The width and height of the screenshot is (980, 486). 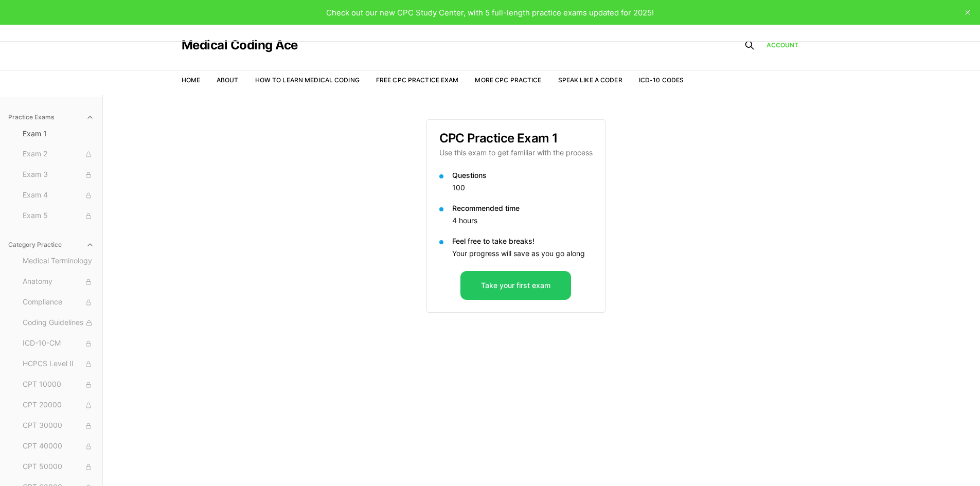 I want to click on a: About, so click(x=228, y=79).